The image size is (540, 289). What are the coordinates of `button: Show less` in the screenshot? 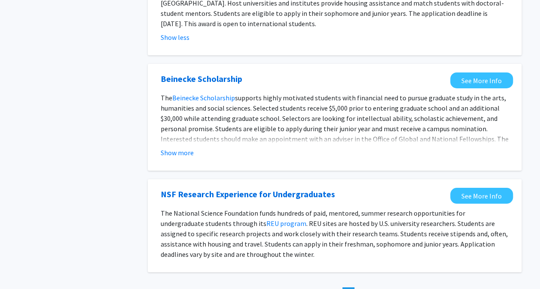 It's located at (175, 37).